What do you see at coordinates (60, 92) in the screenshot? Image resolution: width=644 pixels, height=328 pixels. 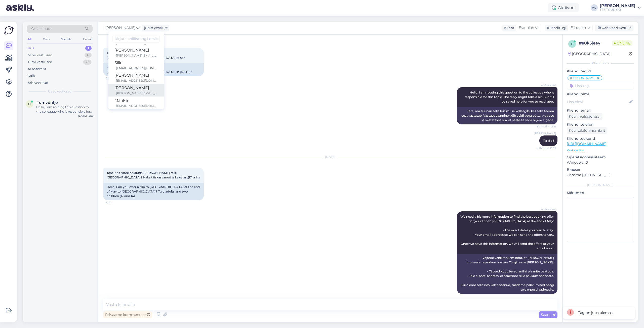 I see `span: Uued vestlused` at bounding box center [60, 92].